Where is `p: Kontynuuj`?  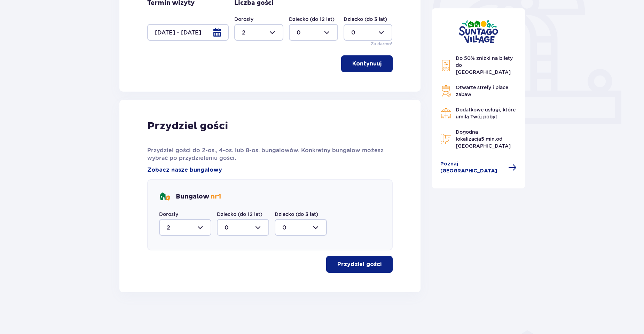 p: Kontynuuj is located at coordinates (367, 64).